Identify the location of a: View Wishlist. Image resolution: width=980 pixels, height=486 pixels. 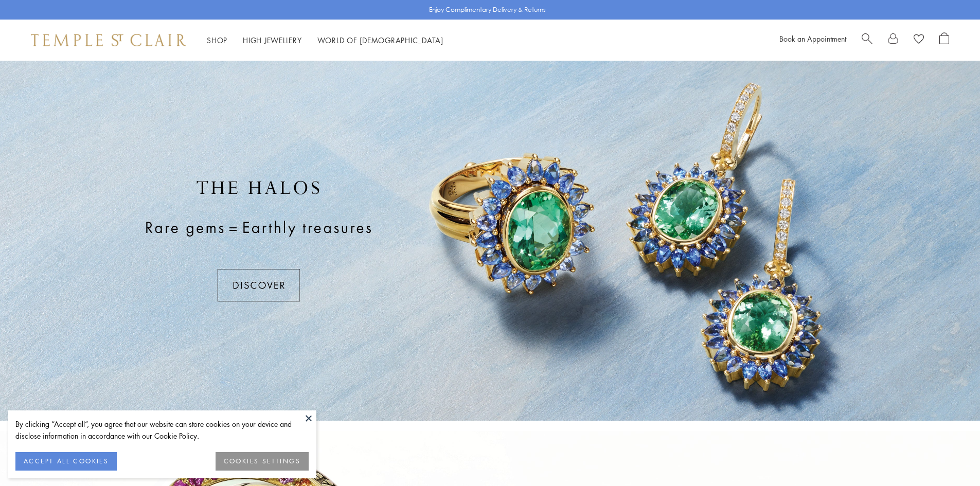
(919, 40).